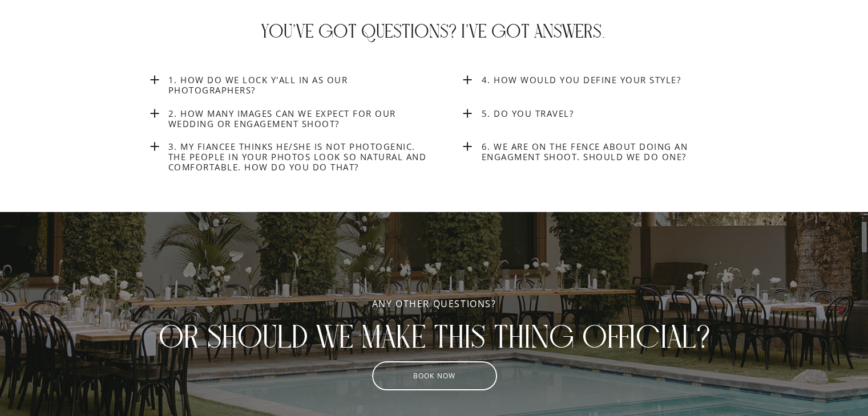 This screenshot has width=868, height=416. I want to click on a: 2. How many images can we expect for our wedding or engagement shoot?, so click(300, 121).